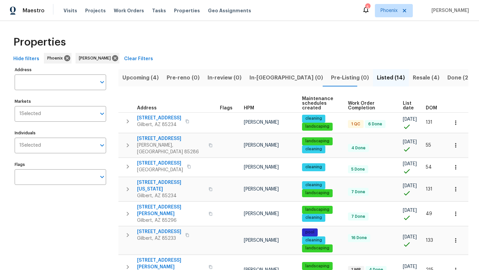 The width and height of the screenshot is (479, 270). What do you see at coordinates (225, 78) in the screenshot?
I see `span: In-review (0)` at bounding box center [225, 78].